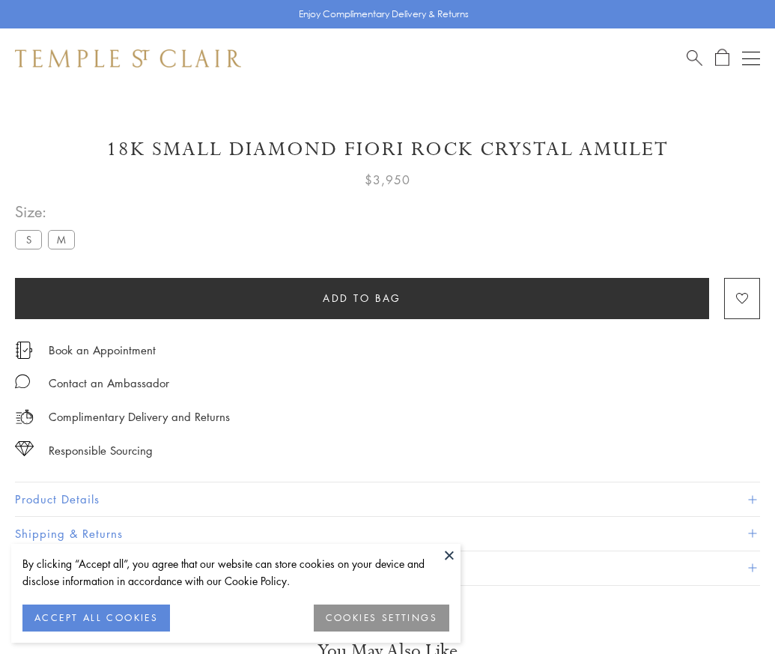  I want to click on p: Complimentary Delivery and Returns, so click(139, 416).